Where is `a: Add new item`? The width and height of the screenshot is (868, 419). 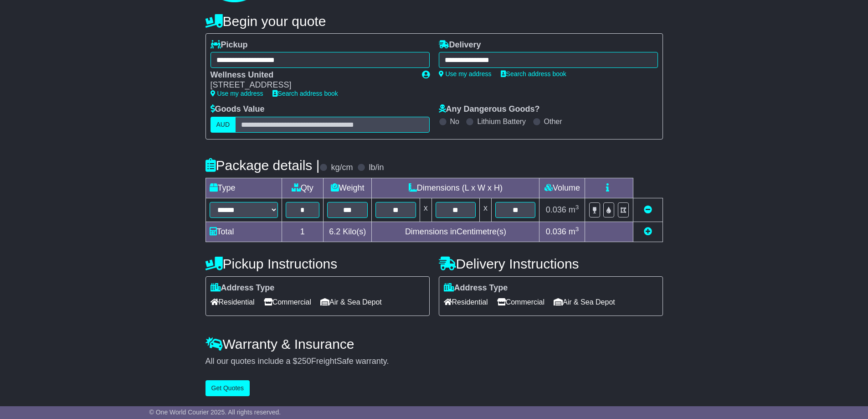 a: Add new item is located at coordinates (649, 232).